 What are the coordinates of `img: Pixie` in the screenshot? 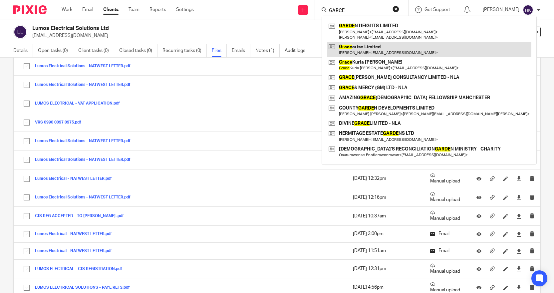 It's located at (30, 10).